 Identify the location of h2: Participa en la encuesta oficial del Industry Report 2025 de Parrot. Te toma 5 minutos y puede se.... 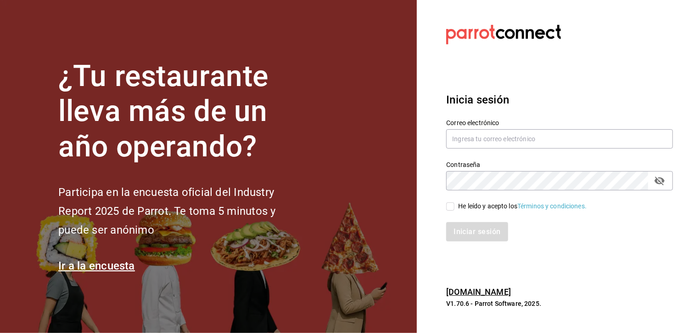
(182, 211).